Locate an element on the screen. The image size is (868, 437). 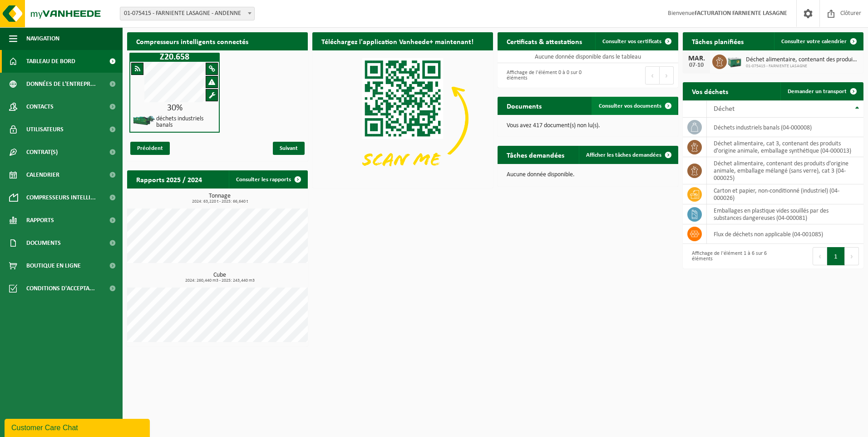
h1: Z20.658 is located at coordinates (174, 58).